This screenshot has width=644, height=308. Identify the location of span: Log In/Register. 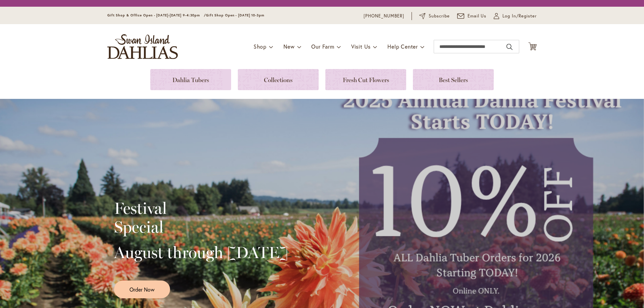
(519, 16).